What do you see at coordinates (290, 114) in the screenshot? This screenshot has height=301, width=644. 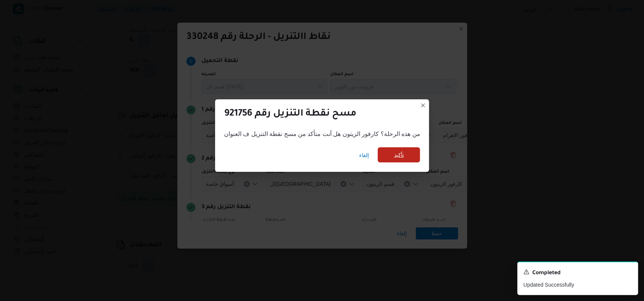 I see `div: مسح نقطة التنزيل رقم 921756` at bounding box center [290, 114].